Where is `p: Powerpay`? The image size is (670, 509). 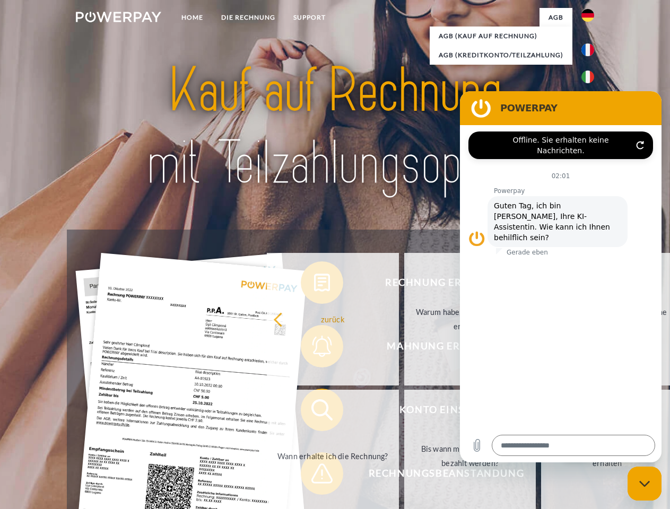
p: Powerpay is located at coordinates (118, 100).